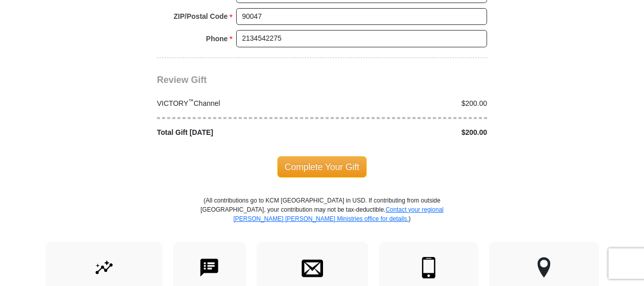 The image size is (644, 286). I want to click on sup: ™, so click(191, 100).